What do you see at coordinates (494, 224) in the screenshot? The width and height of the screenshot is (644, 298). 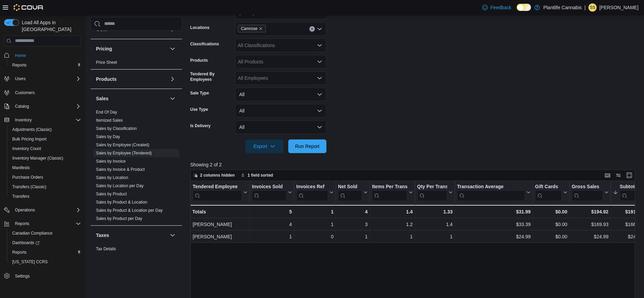 I see `div: $33.39` at bounding box center [494, 224].